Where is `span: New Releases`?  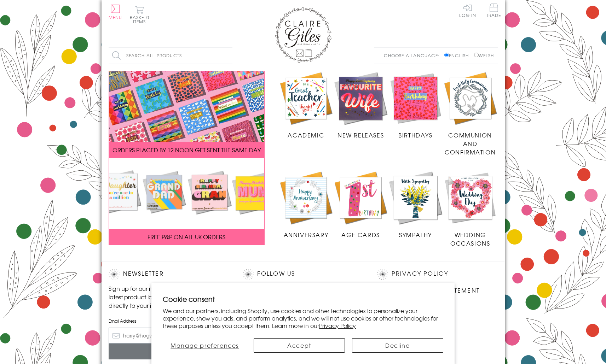
span: New Releases is located at coordinates (360, 135).